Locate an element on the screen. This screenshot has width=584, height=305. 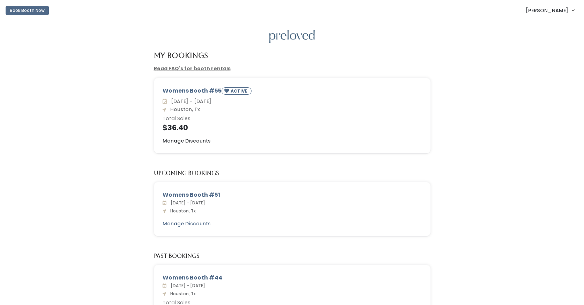
img: preloved logo is located at coordinates (292, 36).